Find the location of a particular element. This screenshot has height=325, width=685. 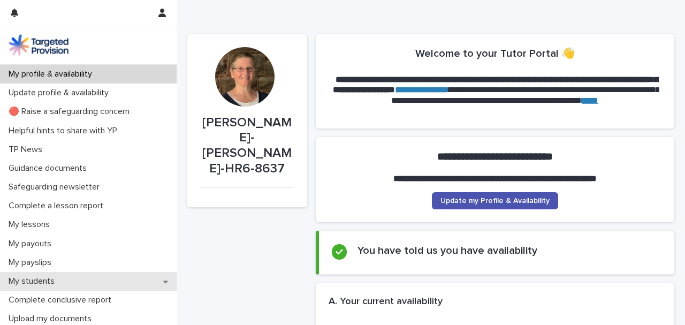

span: Update my Profile & Availability is located at coordinates (495, 201).